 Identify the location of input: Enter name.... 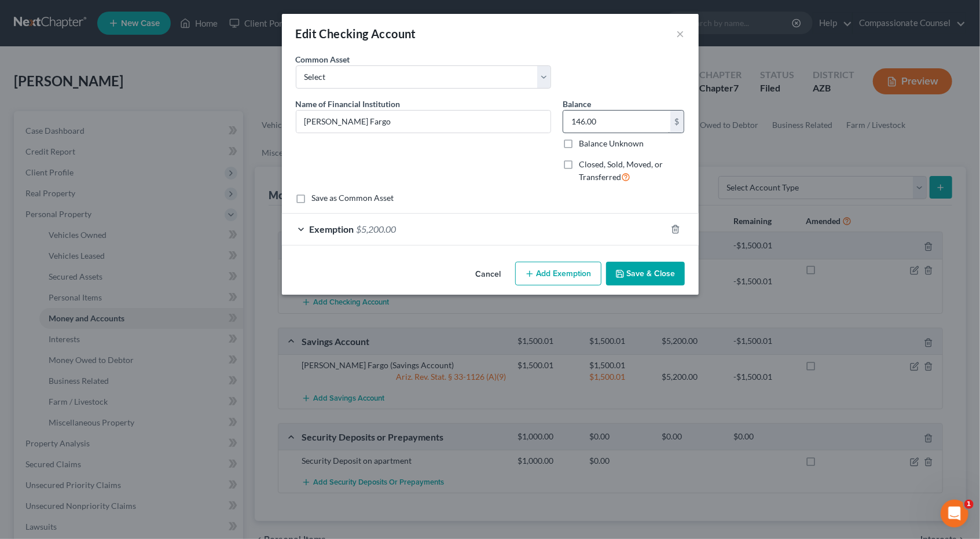
(423, 121).